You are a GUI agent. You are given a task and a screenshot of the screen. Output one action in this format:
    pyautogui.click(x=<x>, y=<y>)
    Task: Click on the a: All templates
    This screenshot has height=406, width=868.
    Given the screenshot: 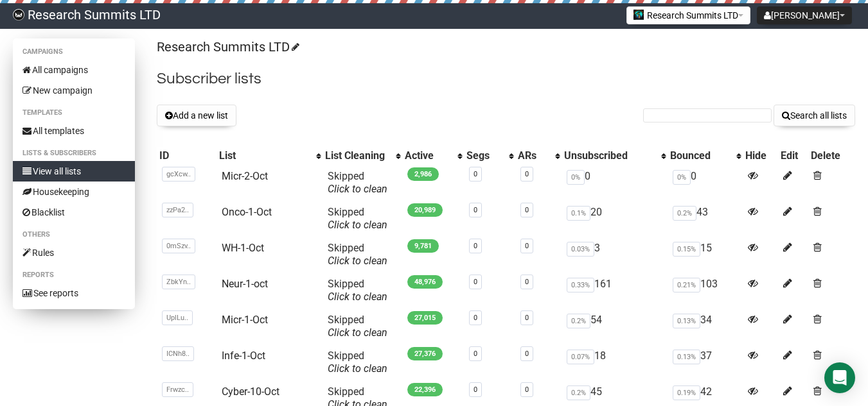 What is the action you would take?
    pyautogui.click(x=74, y=131)
    